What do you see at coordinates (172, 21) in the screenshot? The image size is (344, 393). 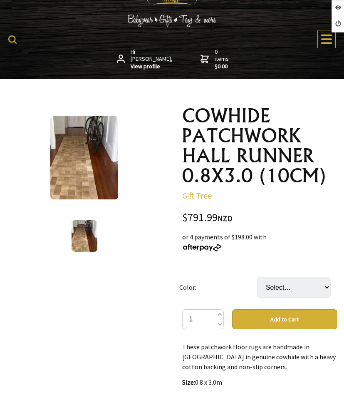 I see `img: Babywear - Gifts - Toys & more` at bounding box center [172, 21].